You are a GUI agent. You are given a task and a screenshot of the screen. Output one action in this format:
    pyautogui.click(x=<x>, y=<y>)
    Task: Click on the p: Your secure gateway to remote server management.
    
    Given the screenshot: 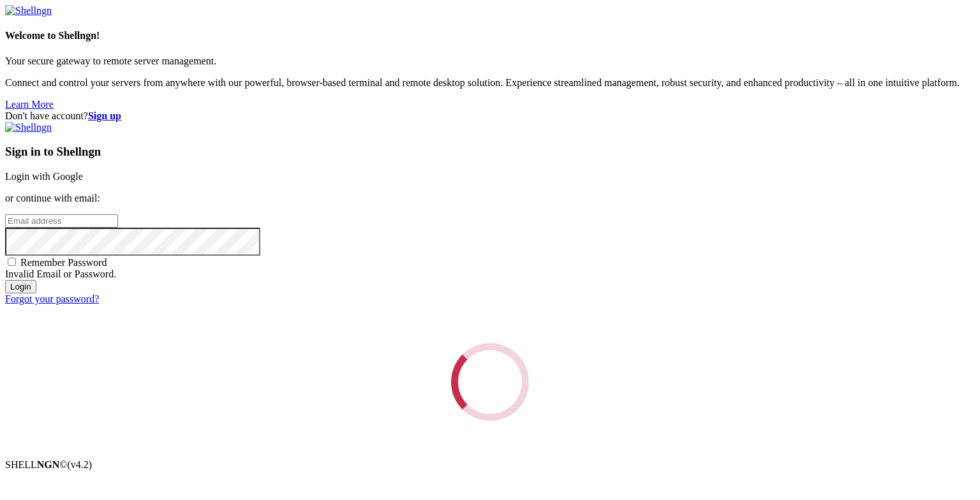 What is the action you would take?
    pyautogui.click(x=490, y=62)
    